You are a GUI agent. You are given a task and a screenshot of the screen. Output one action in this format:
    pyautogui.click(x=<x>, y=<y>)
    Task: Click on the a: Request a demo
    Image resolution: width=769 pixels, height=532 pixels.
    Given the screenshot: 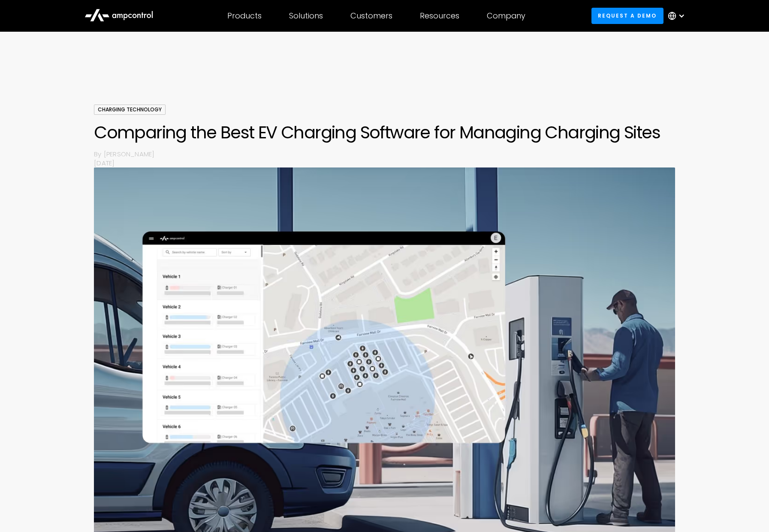 What is the action you would take?
    pyautogui.click(x=628, y=15)
    